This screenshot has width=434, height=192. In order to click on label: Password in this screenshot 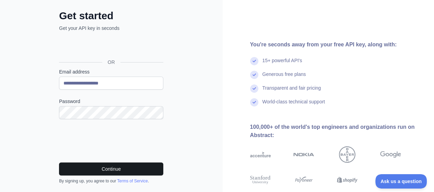, I will do `click(111, 101)`.